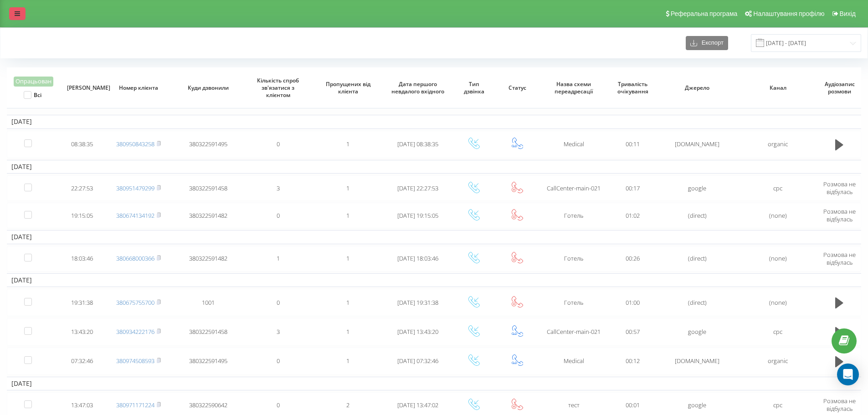 The height and width of the screenshot is (415, 868). What do you see at coordinates (633, 215) in the screenshot?
I see `td: 01:02` at bounding box center [633, 215].